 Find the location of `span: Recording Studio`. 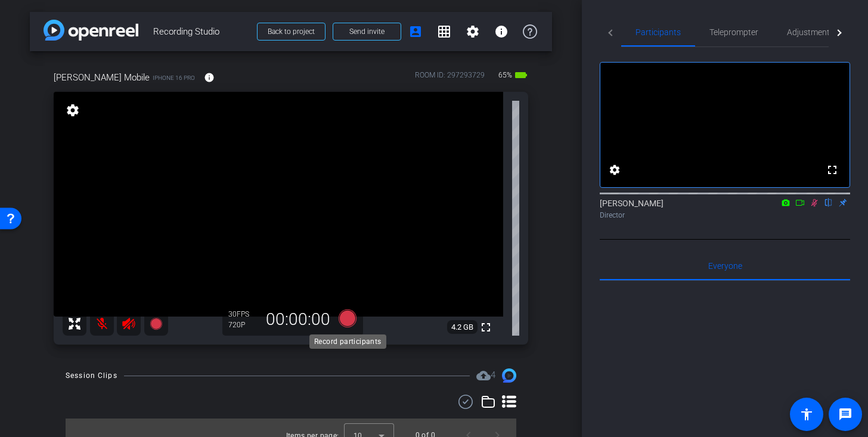

span: Recording Studio is located at coordinates (201, 32).